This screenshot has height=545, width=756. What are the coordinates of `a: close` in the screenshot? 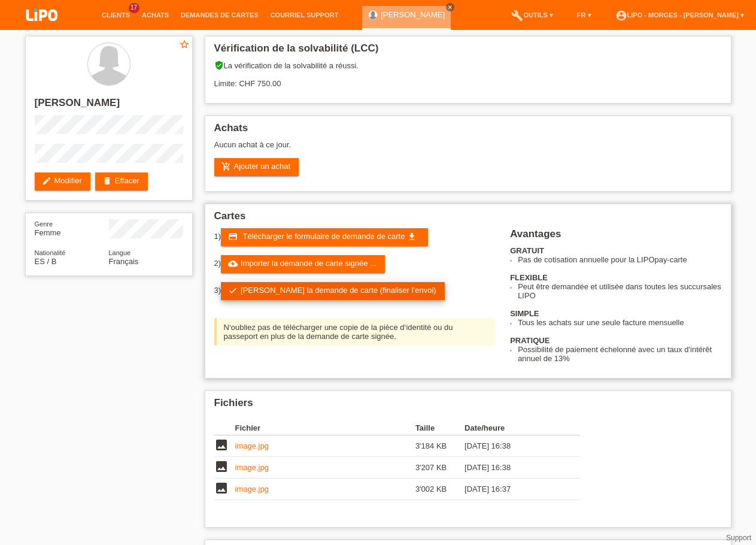 It's located at (450, 7).